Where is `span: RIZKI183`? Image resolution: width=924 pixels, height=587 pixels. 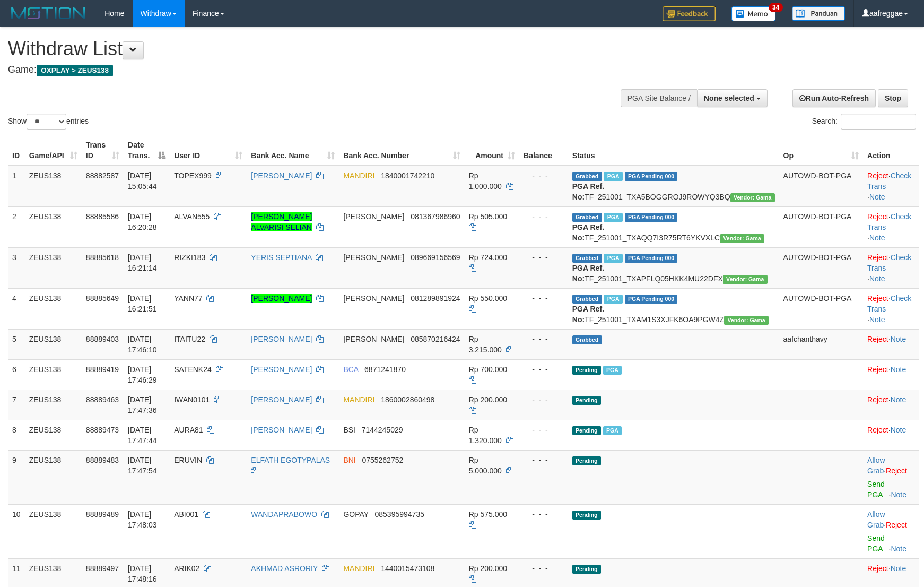 span: RIZKI183 is located at coordinates (190, 257).